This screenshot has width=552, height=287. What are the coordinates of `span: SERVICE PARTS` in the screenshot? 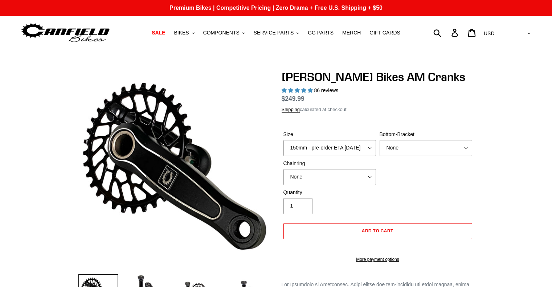 It's located at (274, 33).